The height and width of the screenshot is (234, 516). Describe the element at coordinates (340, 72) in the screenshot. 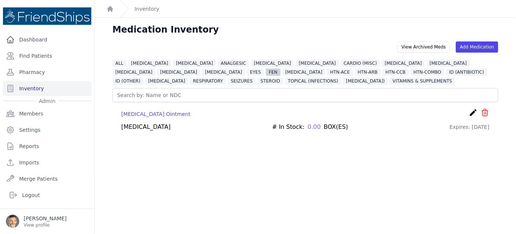

I see `span: HTN-ACE` at that location.